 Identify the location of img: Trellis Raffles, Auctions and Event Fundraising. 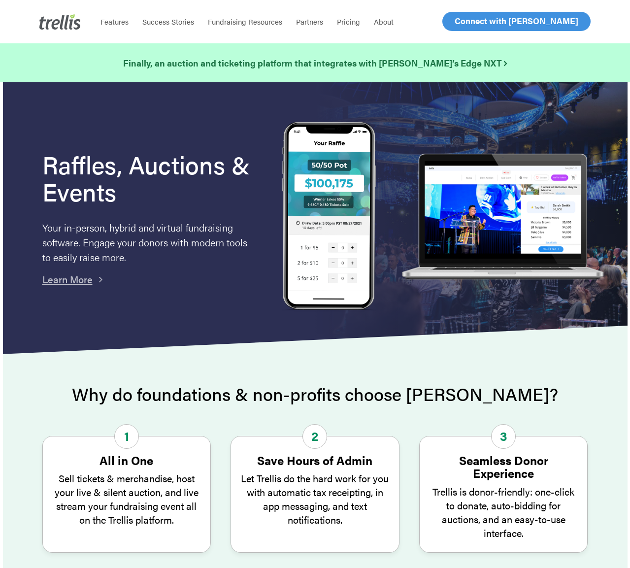
(329, 217).